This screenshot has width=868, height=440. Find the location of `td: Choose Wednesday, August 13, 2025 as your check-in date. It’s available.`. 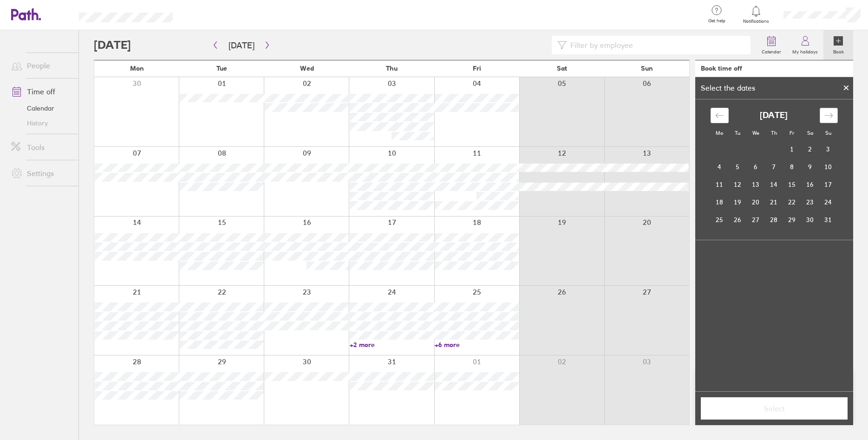

td: Choose Wednesday, August 13, 2025 as your check-in date. It’s available. is located at coordinates (755, 184).